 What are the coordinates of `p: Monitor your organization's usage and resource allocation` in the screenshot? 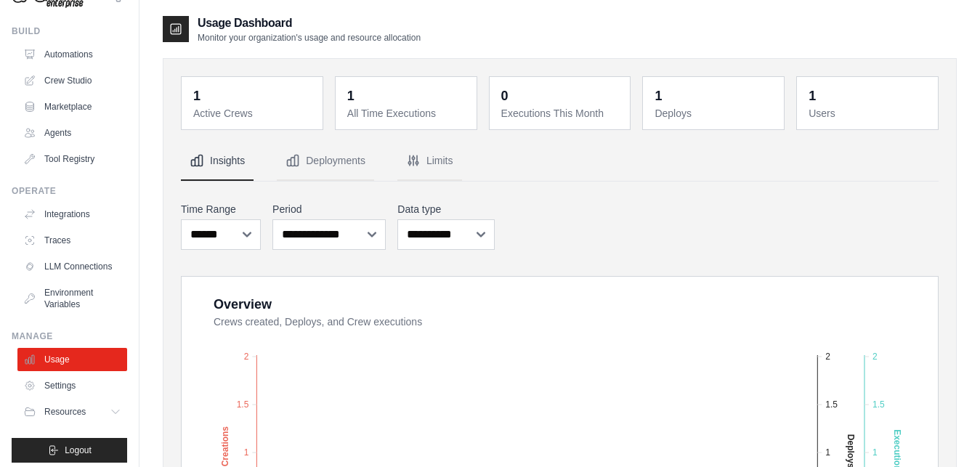 It's located at (309, 38).